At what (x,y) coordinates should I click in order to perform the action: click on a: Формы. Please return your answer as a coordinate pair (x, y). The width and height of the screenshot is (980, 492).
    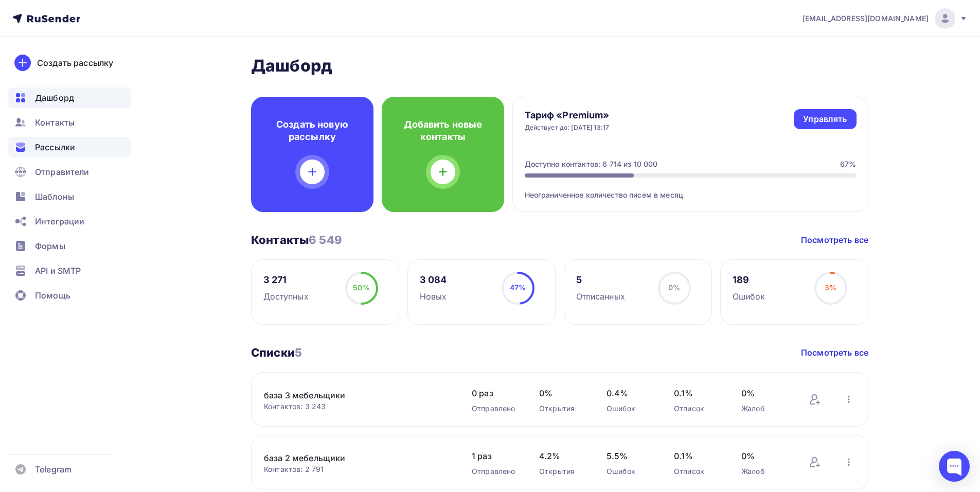
    Looking at the image, I should click on (69, 246).